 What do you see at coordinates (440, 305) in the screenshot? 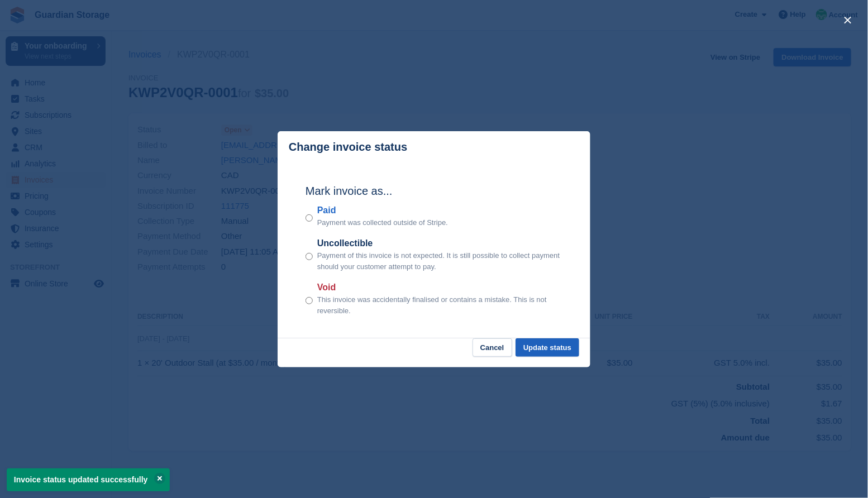
I see `p: This invoice was accidentally finalised or contains a mistake. This is not reversible.` at bounding box center [440, 305].